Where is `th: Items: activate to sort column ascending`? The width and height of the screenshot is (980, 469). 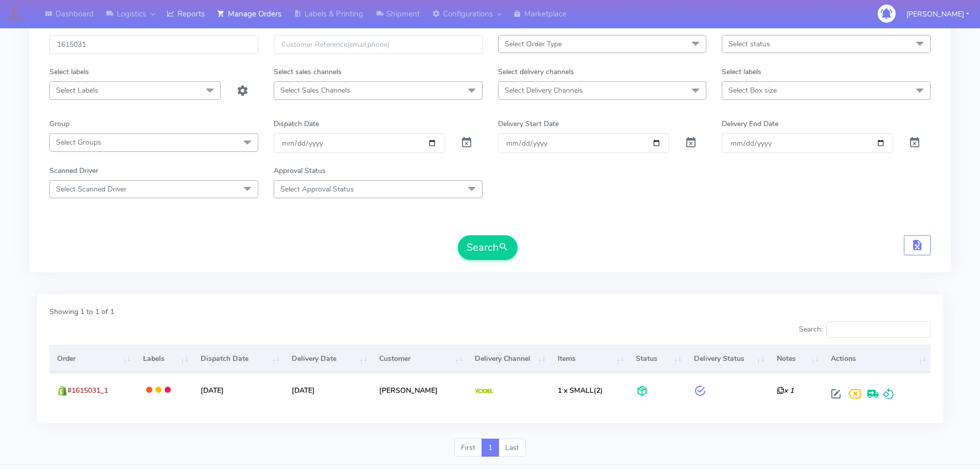 th: Items: activate to sort column ascending is located at coordinates (589, 359).